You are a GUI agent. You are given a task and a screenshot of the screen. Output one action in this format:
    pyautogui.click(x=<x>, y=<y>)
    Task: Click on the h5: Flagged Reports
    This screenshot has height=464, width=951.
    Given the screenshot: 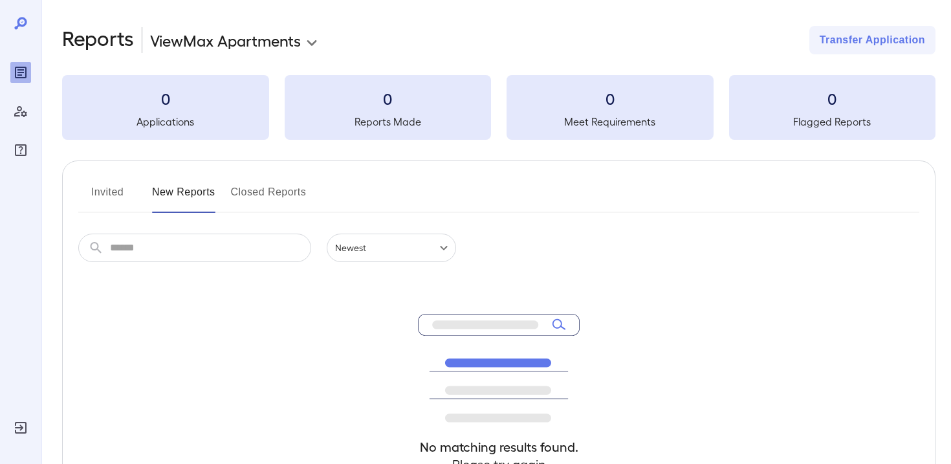 What is the action you would take?
    pyautogui.click(x=833, y=122)
    